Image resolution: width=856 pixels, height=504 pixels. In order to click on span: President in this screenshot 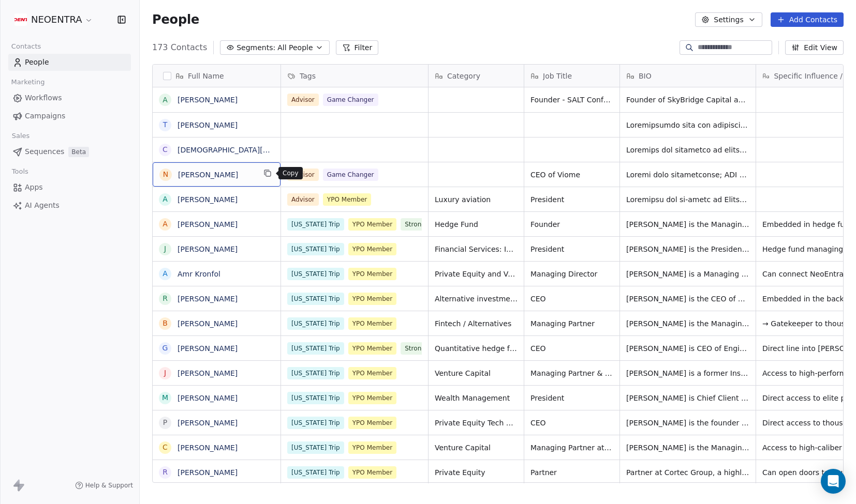, I will do `click(571, 249)`.